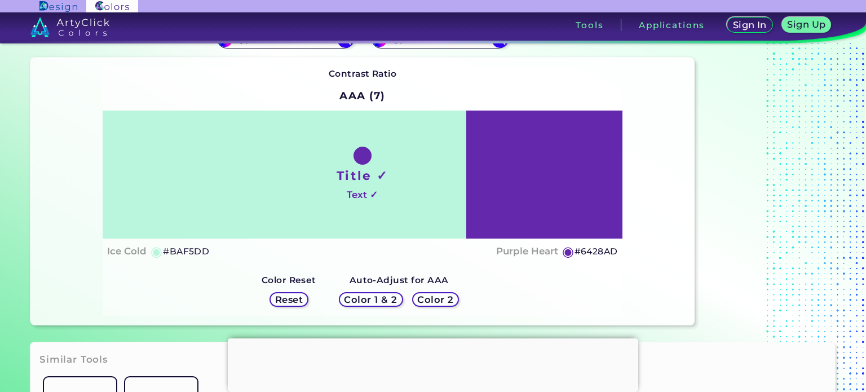 This screenshot has height=392, width=866. What do you see at coordinates (289, 280) in the screenshot?
I see `strong: Color Reset` at bounding box center [289, 280].